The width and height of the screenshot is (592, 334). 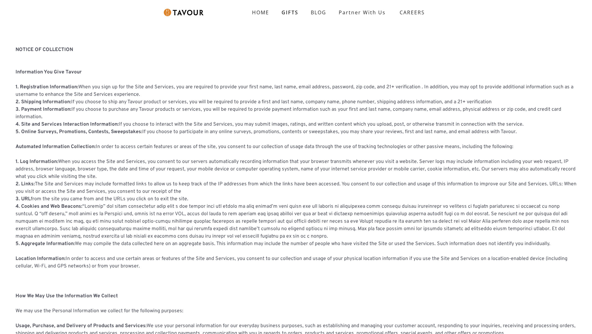 I want to click on a: BLOG, so click(x=319, y=12).